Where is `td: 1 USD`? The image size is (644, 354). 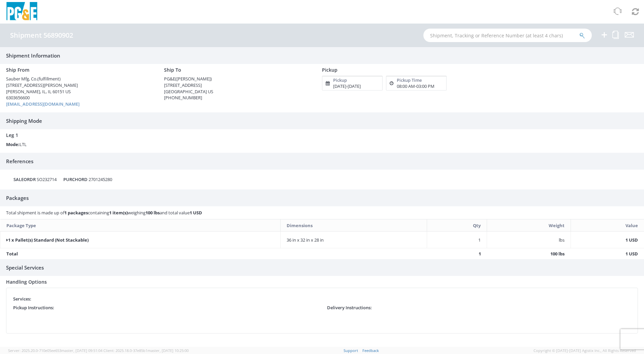
td: 1 USD is located at coordinates (607, 253).